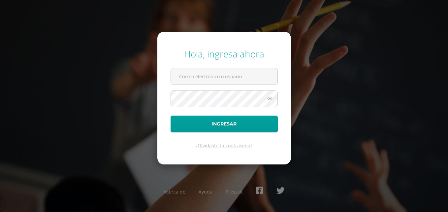 Image resolution: width=448 pixels, height=212 pixels. I want to click on a: Ayuda, so click(205, 191).